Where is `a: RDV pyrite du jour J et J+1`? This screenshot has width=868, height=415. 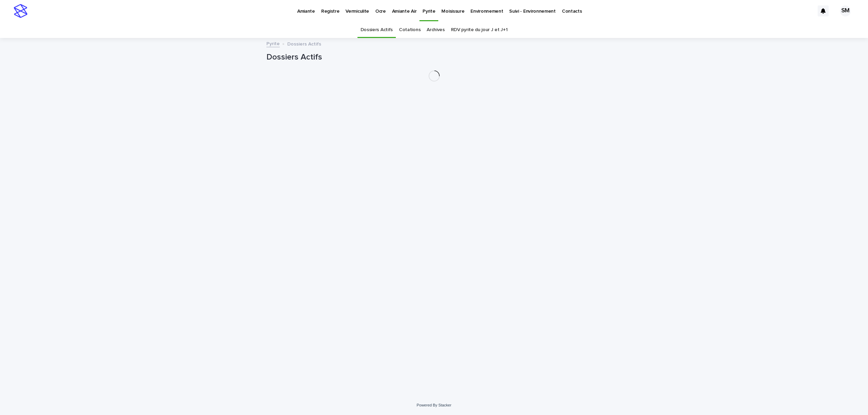 a: RDV pyrite du jour J et J+1 is located at coordinates (479, 30).